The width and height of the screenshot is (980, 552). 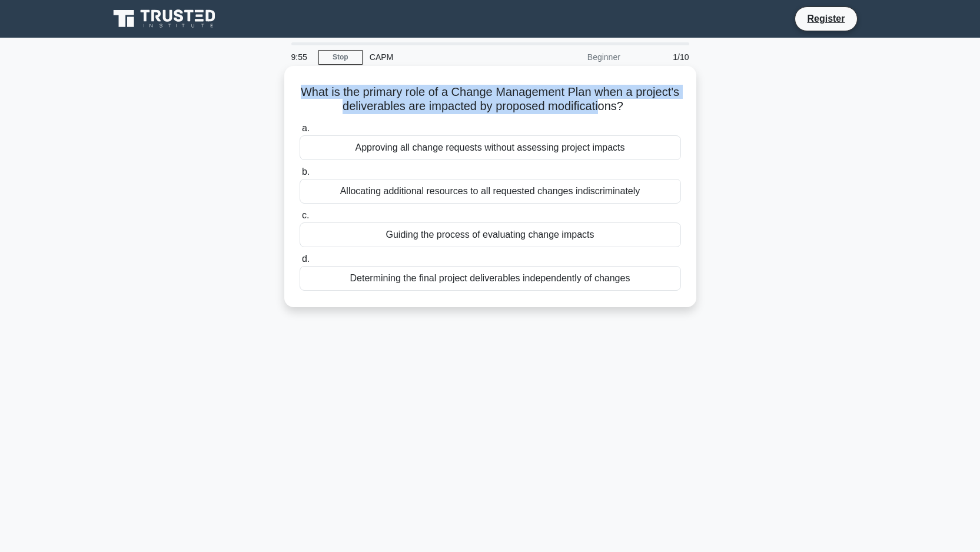 What do you see at coordinates (490, 192) in the screenshot?
I see `div: Allocating additional resources to all requested changes indiscriminately` at bounding box center [490, 192].